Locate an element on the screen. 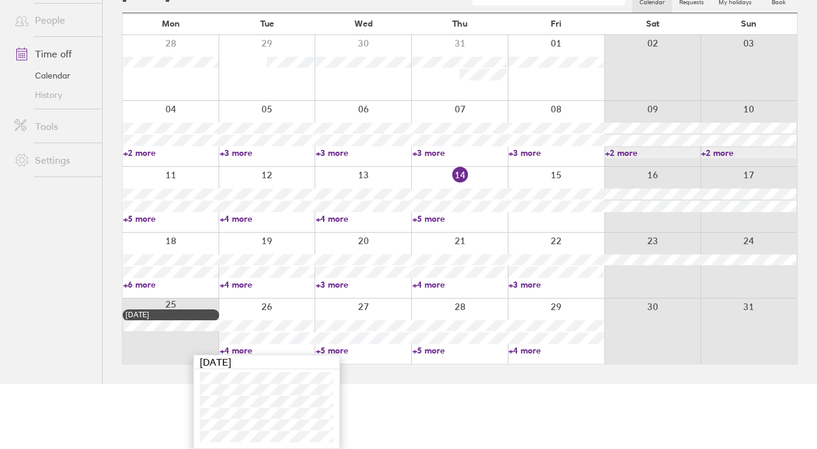 The width and height of the screenshot is (817, 449). a: Calendar is located at coordinates (53, 75).